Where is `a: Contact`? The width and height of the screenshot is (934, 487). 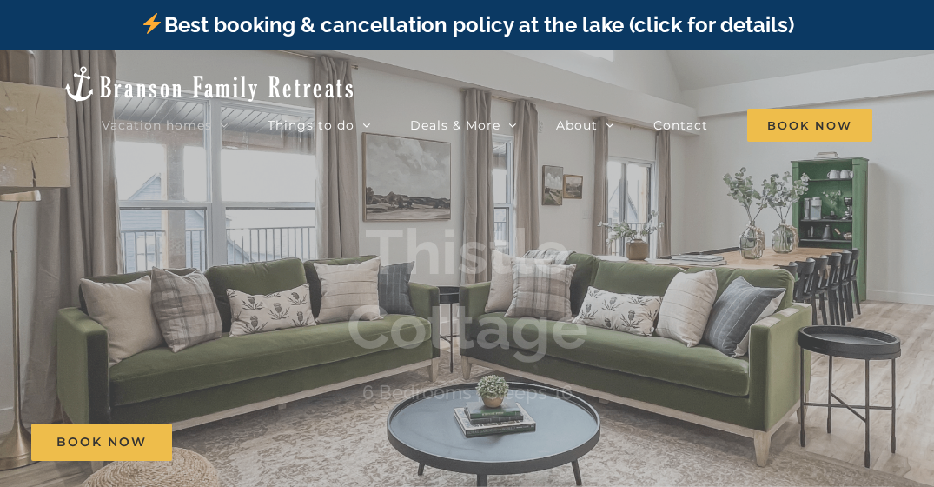 a: Contact is located at coordinates (681, 125).